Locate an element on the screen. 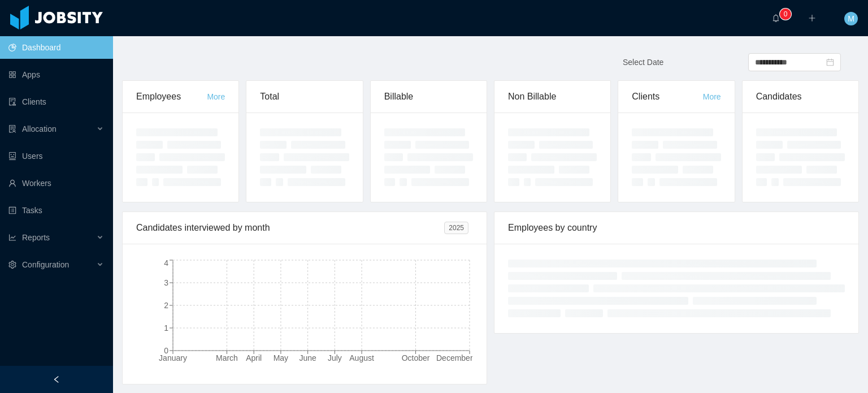 The width and height of the screenshot is (868, 393). span: Reports is located at coordinates (36, 237).